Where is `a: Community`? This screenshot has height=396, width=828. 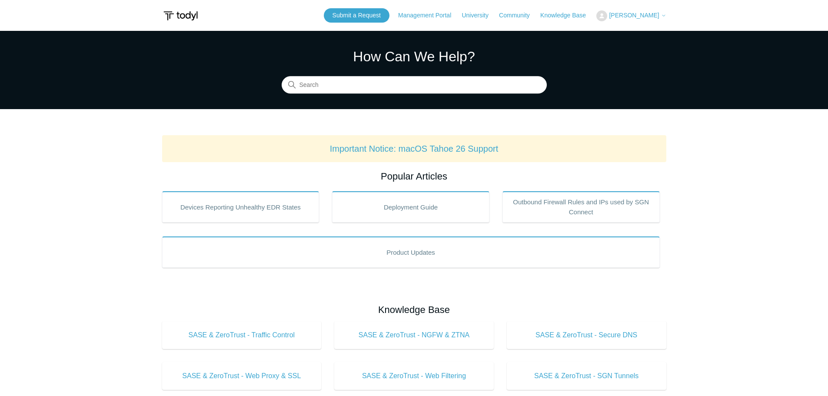
a: Community is located at coordinates (519, 15).